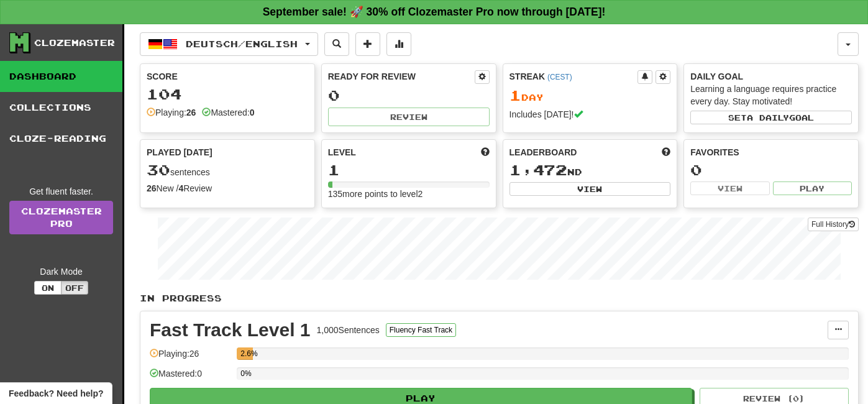 The height and width of the screenshot is (404, 868). I want to click on button: More stats, so click(399, 44).